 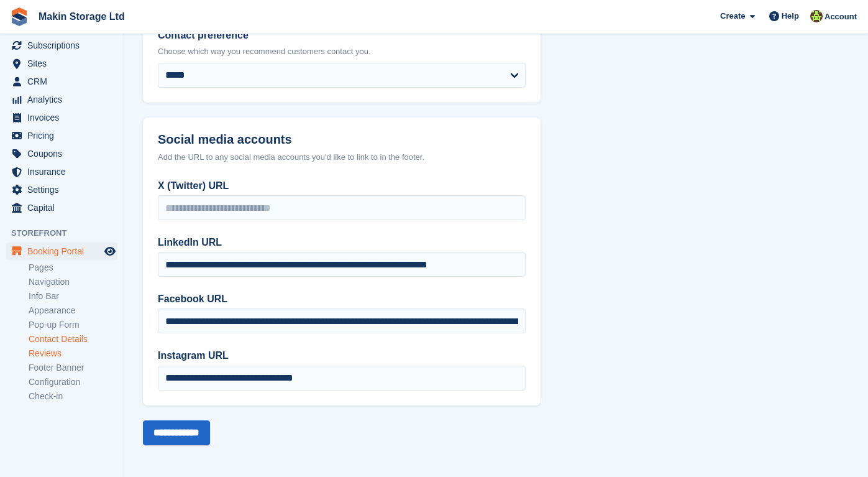 What do you see at coordinates (341, 157) in the screenshot?
I see `div: Add the URL to any social media accounts you'd like to link to in the footer.` at bounding box center [341, 157].